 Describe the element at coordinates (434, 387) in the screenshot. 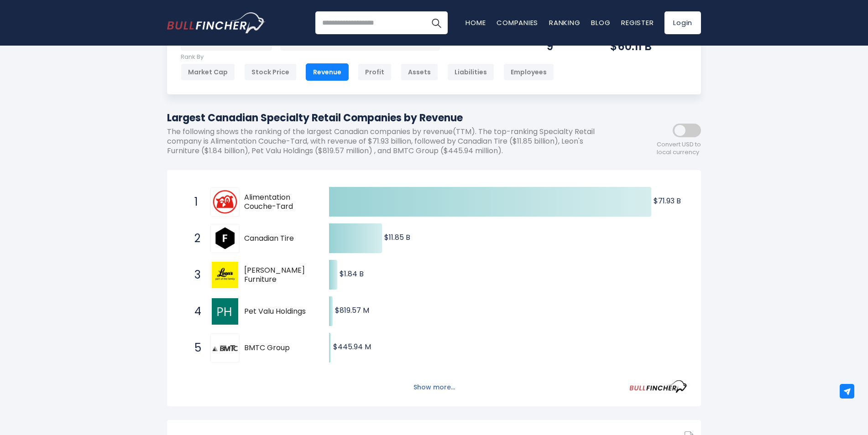

I see `button: Show more...` at that location.